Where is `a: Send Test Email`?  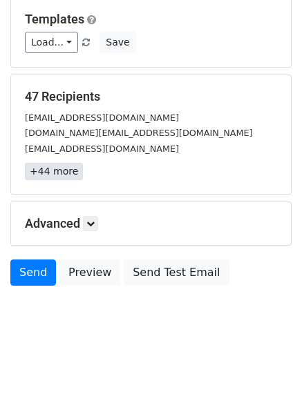 a: Send Test Email is located at coordinates (176, 273).